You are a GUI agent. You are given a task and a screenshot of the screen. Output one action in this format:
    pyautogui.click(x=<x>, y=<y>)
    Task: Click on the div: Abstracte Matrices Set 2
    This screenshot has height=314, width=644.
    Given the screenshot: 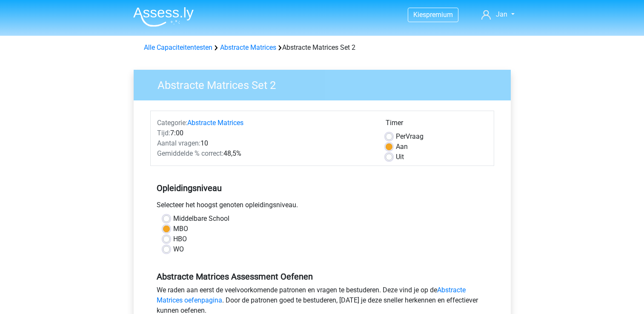 What is the action you would take?
    pyautogui.click(x=322, y=48)
    